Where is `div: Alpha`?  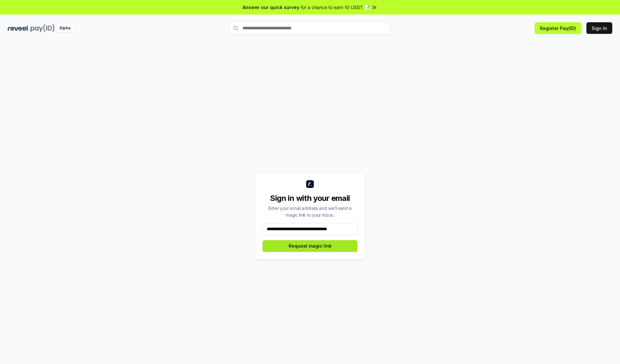 div: Alpha is located at coordinates (65, 28).